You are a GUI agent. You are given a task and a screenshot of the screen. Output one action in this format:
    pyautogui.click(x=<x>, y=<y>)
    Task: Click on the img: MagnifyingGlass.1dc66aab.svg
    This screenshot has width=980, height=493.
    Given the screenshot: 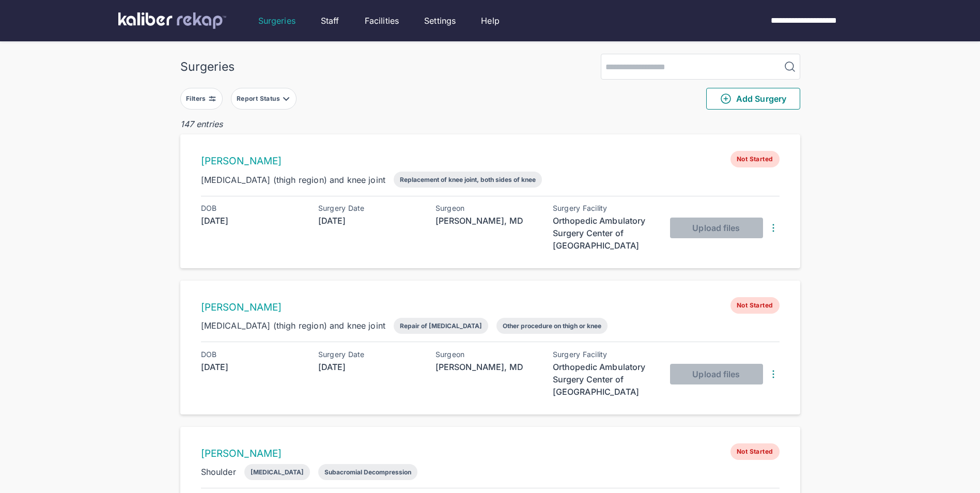 What is the action you would take?
    pyautogui.click(x=790, y=67)
    